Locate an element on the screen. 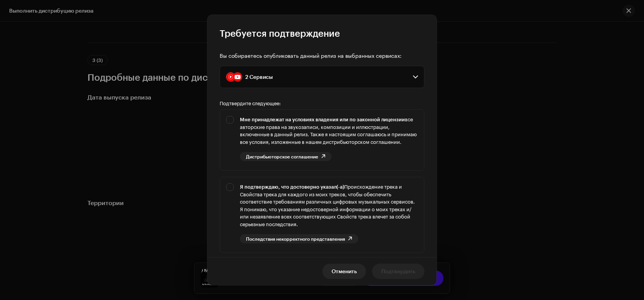 The width and height of the screenshot is (644, 300). p-accordion-header: 2 Сервисы is located at coordinates (322, 77).